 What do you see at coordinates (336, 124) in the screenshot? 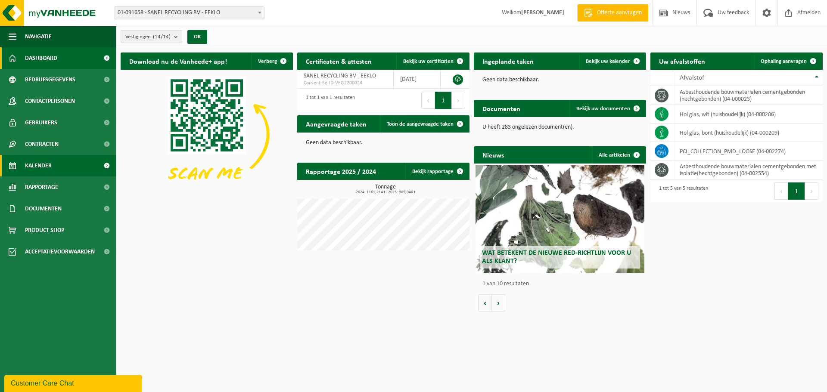
I see `h2: Aangevraagde taken` at bounding box center [336, 124].